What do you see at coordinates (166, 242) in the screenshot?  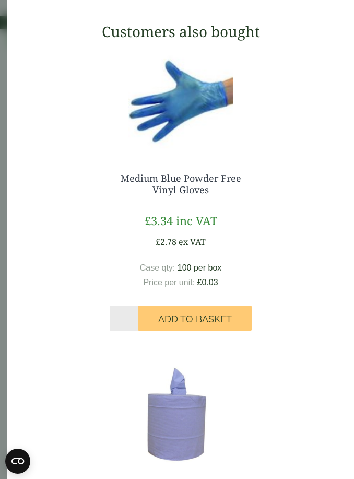 I see `bdi: 2.78` at bounding box center [166, 242].